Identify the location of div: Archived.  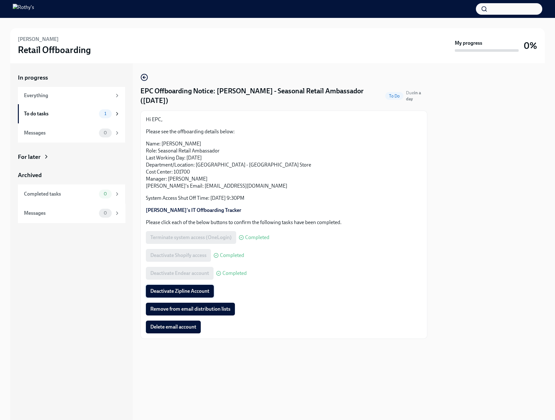
(72, 175).